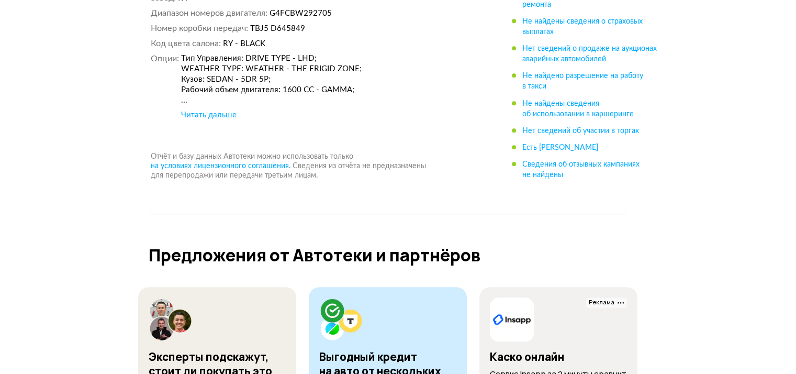  I want to click on h3: Каско онлайн, so click(527, 357).